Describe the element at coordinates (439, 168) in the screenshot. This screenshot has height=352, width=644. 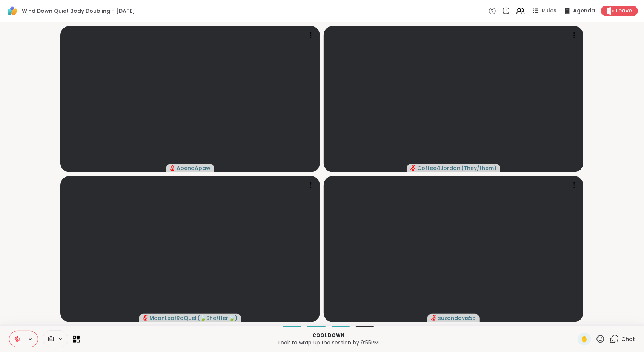
I see `span: Coffee4Jordan` at that location.